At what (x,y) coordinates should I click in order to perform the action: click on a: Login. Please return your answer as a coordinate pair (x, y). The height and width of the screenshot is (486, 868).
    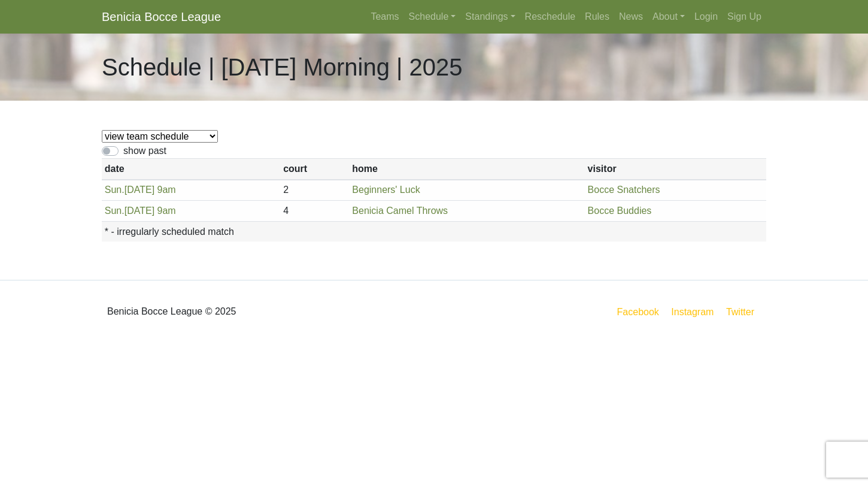
    Looking at the image, I should click on (706, 17).